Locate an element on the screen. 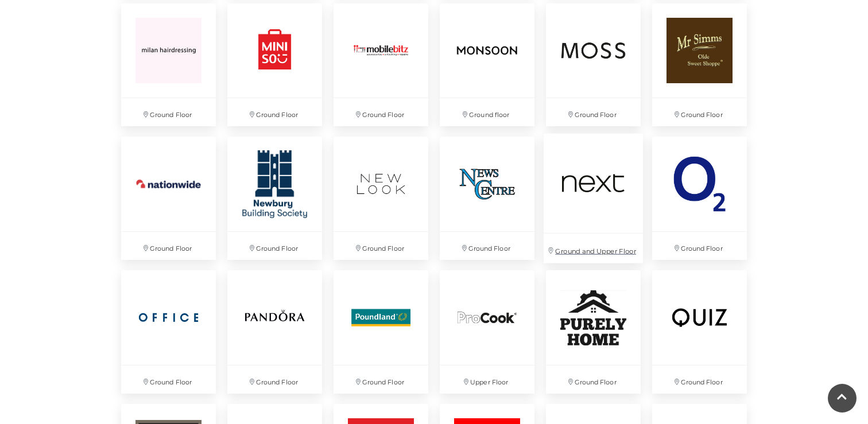 Image resolution: width=868 pixels, height=424 pixels. a: Ground and Upper Floor is located at coordinates (593, 199).